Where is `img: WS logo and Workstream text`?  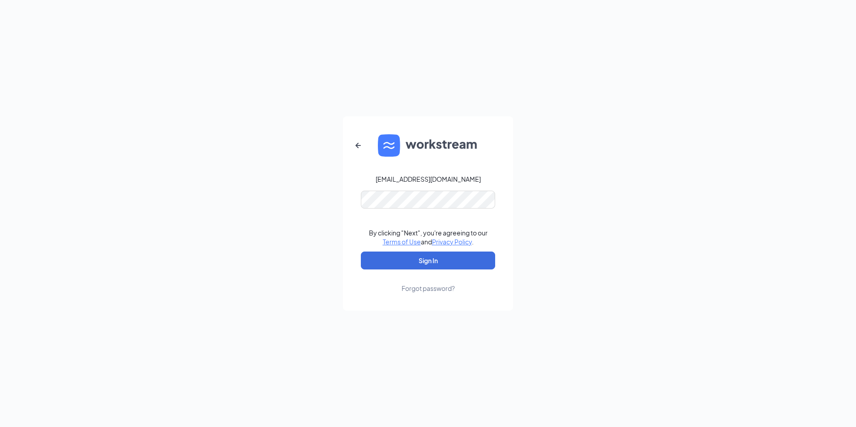
img: WS logo and Workstream text is located at coordinates (428, 146).